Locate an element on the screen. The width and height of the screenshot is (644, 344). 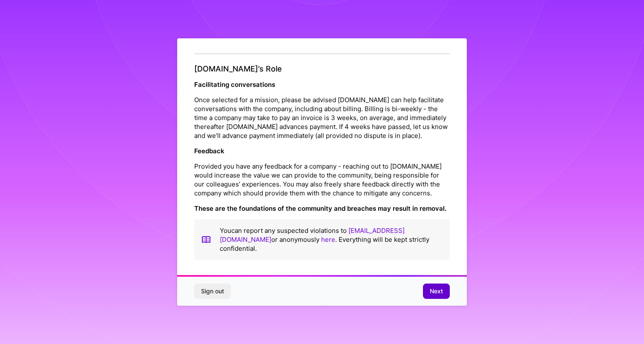
a: here is located at coordinates (328, 239).